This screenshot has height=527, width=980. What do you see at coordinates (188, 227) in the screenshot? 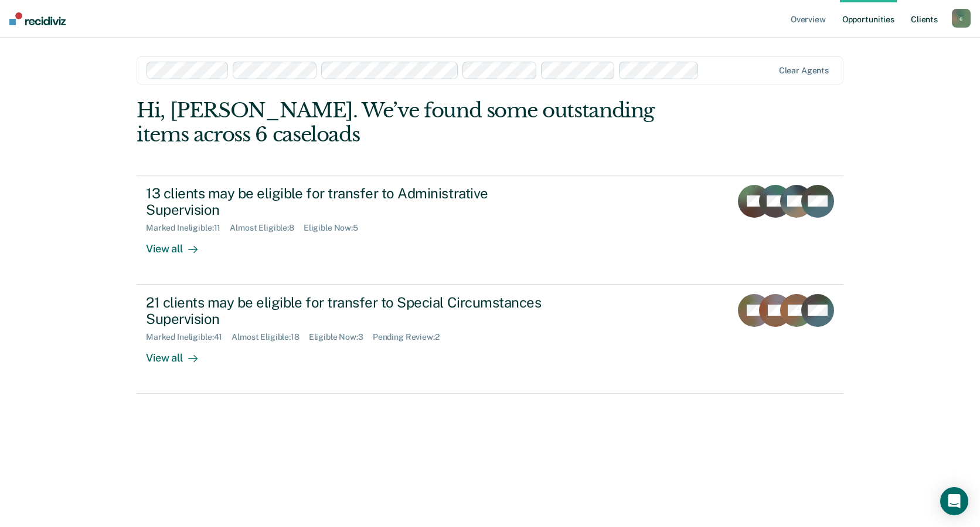
I see `div: Marked Ineligible : 11` at bounding box center [188, 227].